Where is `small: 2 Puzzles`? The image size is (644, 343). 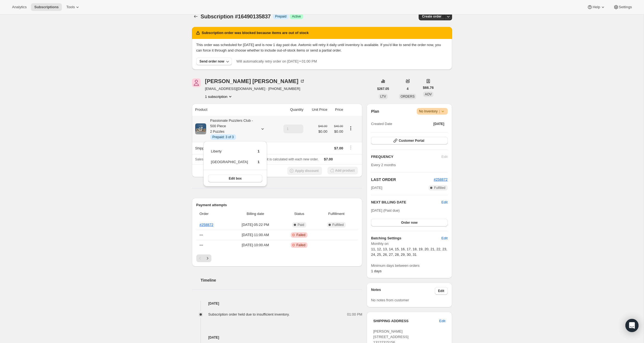 small: 2 Puzzles is located at coordinates (217, 132).